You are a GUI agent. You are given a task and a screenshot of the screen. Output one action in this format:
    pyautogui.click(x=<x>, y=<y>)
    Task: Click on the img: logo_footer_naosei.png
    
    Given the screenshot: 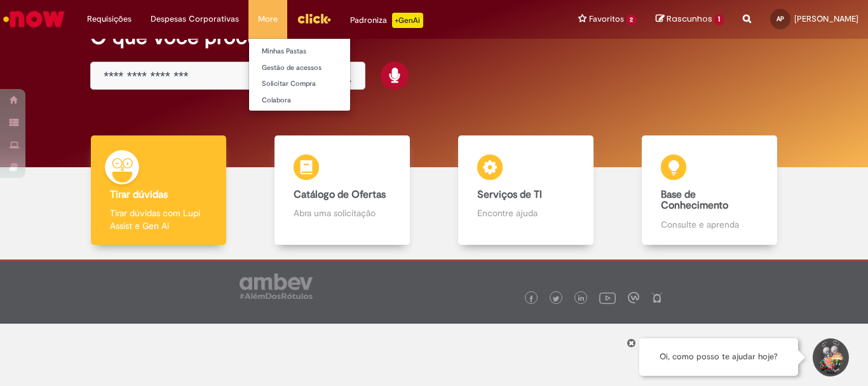 What is the action you would take?
    pyautogui.click(x=657, y=297)
    